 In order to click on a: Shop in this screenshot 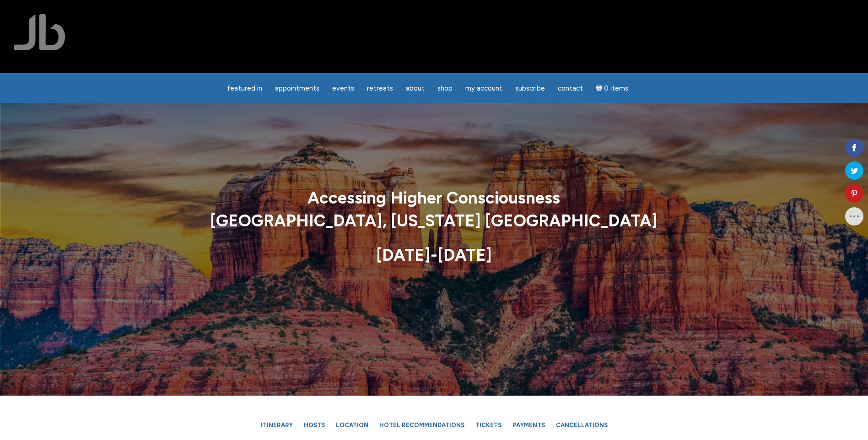, I will do `click(445, 88)`.